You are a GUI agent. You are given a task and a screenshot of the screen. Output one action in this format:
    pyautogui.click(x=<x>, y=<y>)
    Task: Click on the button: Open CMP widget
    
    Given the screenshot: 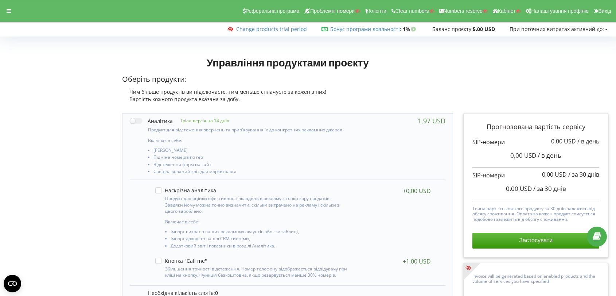 What is the action you would take?
    pyautogui.click(x=12, y=283)
    